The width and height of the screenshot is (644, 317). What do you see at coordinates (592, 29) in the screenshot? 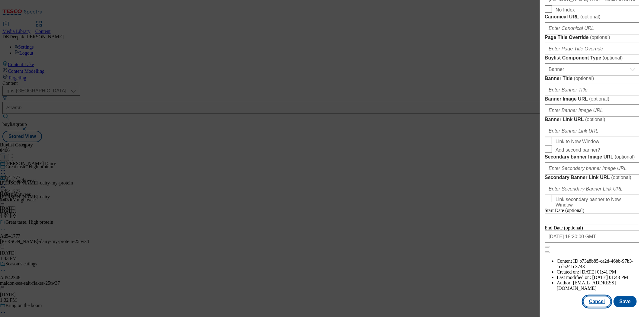
I see `input: Enter Canonical URL` at bounding box center [592, 29].